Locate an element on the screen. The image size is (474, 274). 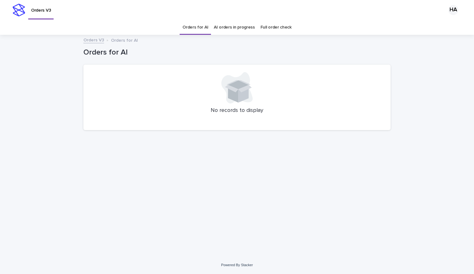
p: No records to display is located at coordinates (237, 111).